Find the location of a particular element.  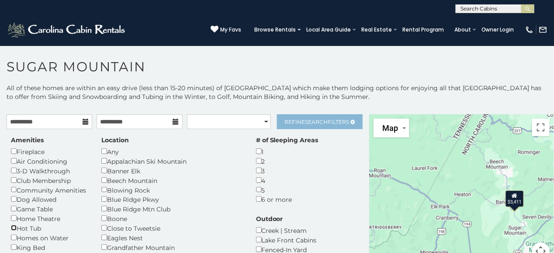

a: Browse Rentals is located at coordinates (275, 30).